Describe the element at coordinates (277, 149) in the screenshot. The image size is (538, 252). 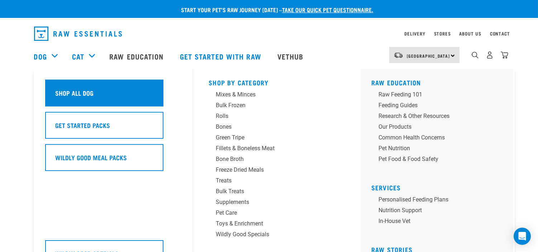
I see `a: Fillets & Boneless Meat` at that location.